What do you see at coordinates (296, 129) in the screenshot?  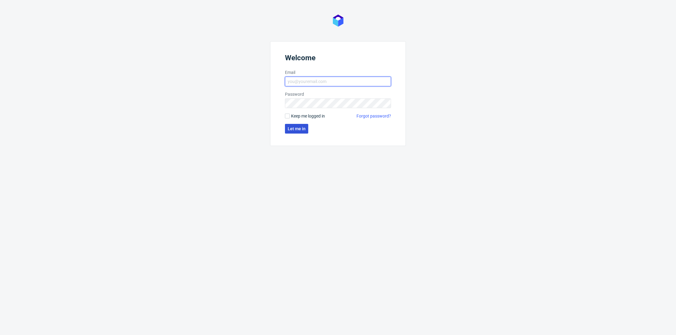 I see `button: Let me in` at bounding box center [296, 129].